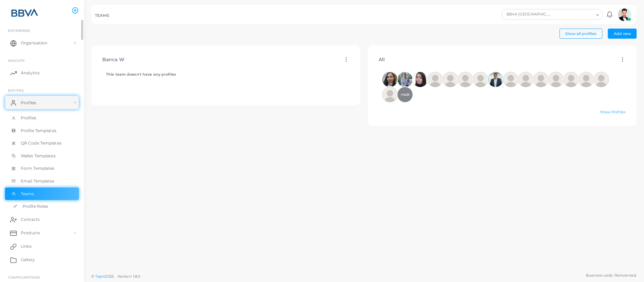 Image resolution: width=644 pixels, height=282 pixels. Describe the element at coordinates (382, 59) in the screenshot. I see `h4: All` at that location.